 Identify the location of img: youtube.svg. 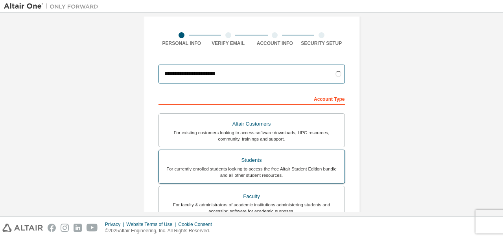
(92, 227).